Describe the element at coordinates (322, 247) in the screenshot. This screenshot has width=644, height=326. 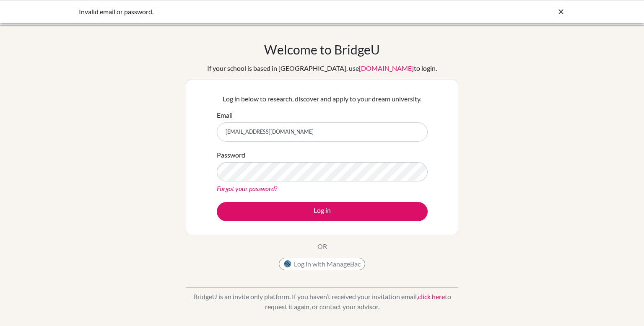
I see `p: OR` at that location.